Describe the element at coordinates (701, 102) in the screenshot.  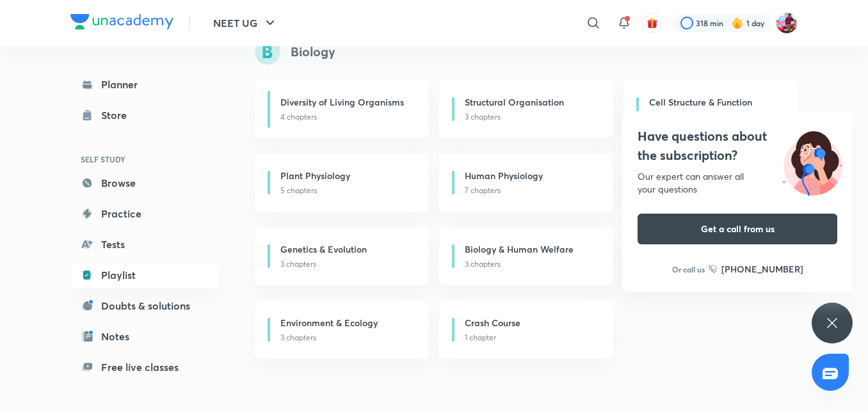
I see `h6: Cell Structure & Function` at that location.